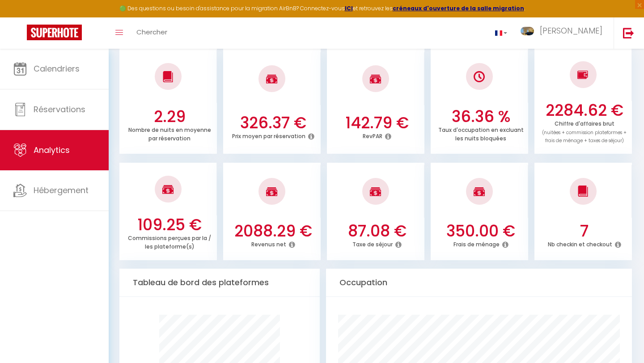  Describe the element at coordinates (273, 231) in the screenshot. I see `h3: 2088.29 €` at that location.